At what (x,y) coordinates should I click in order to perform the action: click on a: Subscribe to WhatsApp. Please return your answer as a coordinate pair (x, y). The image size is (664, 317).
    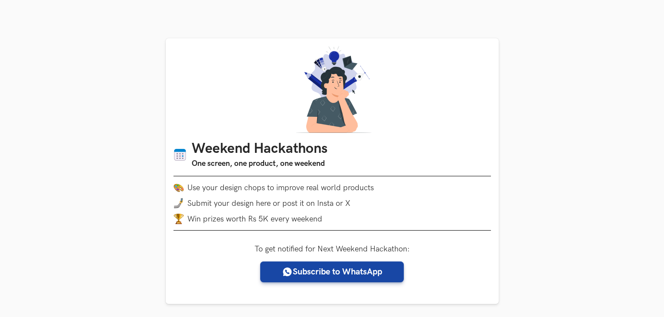
    Looking at the image, I should click on (332, 271).